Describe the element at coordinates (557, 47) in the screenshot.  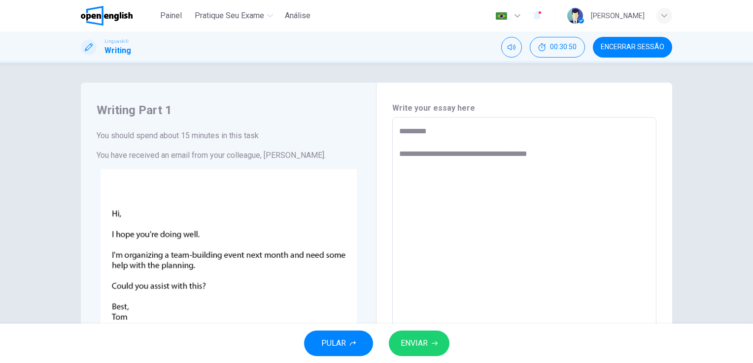
I see `button: 00:30:50` at that location.